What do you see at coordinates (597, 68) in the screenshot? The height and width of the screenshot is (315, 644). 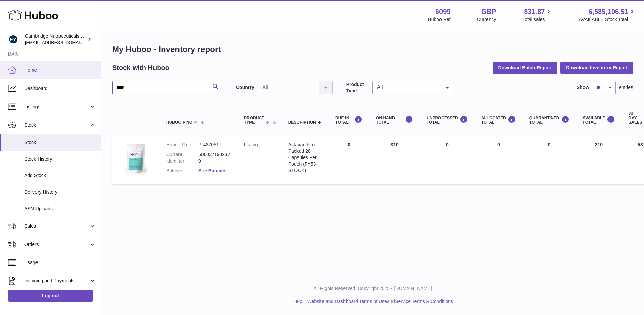 I see `button: Download Inventory Report` at bounding box center [597, 68].